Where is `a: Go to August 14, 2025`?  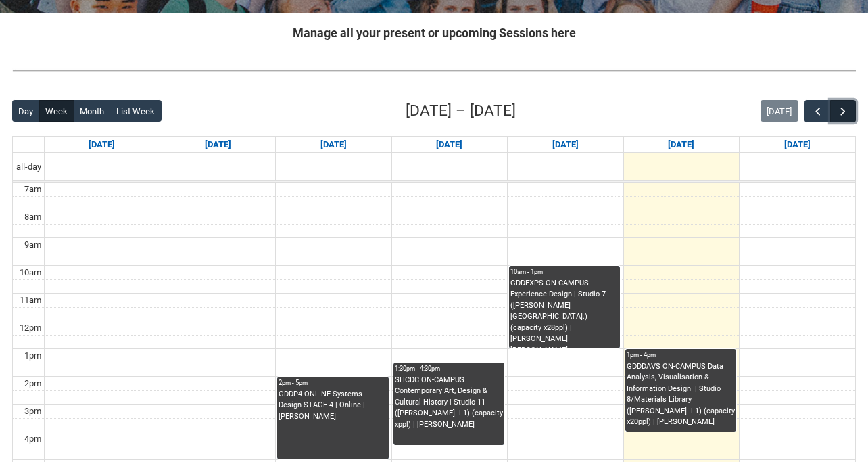 a: Go to August 14, 2025 is located at coordinates (565, 145).